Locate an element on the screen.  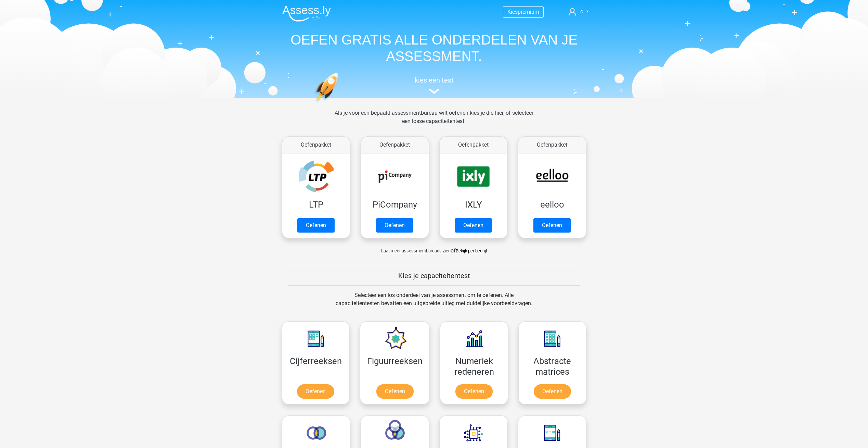
a: c is located at coordinates (578, 11).